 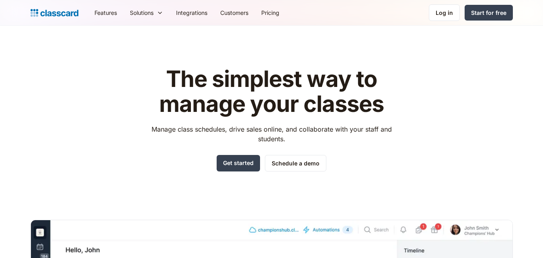 What do you see at coordinates (271, 134) in the screenshot?
I see `p: Manage class schedules, drive sales online, and collaborate with your staff and students.` at bounding box center [271, 134].